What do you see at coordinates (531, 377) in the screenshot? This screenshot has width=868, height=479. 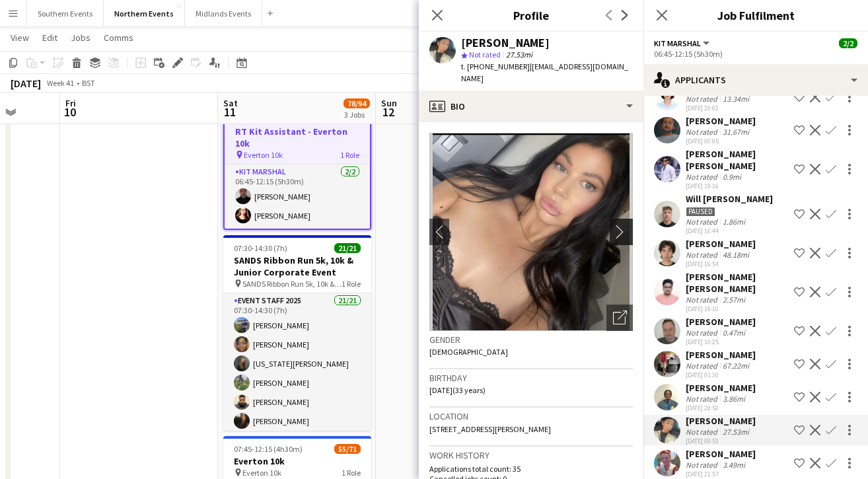 I see `h3: Birthday` at bounding box center [531, 377].